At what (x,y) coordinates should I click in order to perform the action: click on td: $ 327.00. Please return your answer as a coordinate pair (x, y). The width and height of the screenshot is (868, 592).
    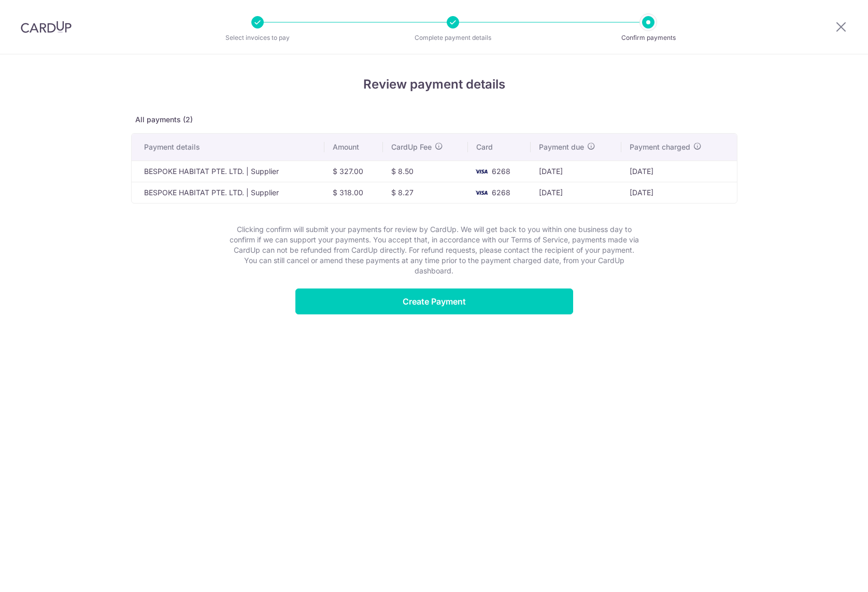
    Looking at the image, I should click on (354, 171).